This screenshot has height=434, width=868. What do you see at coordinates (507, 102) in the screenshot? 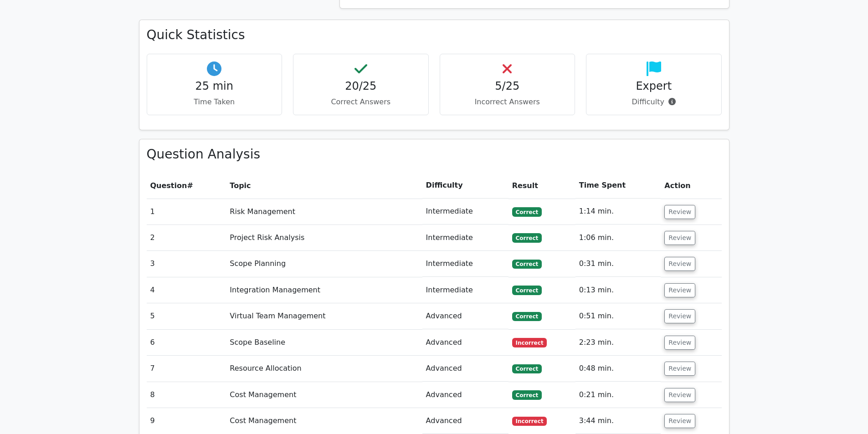
I see `p: Incorrect Answers` at bounding box center [507, 102].